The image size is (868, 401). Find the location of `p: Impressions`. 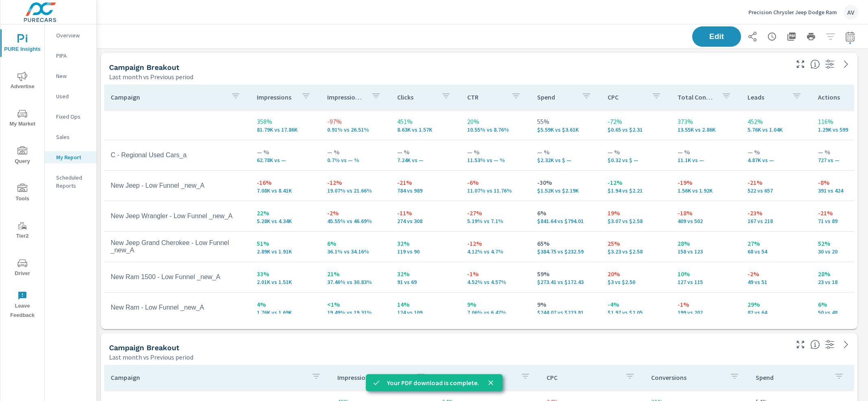

p: Impressions is located at coordinates (374, 378).